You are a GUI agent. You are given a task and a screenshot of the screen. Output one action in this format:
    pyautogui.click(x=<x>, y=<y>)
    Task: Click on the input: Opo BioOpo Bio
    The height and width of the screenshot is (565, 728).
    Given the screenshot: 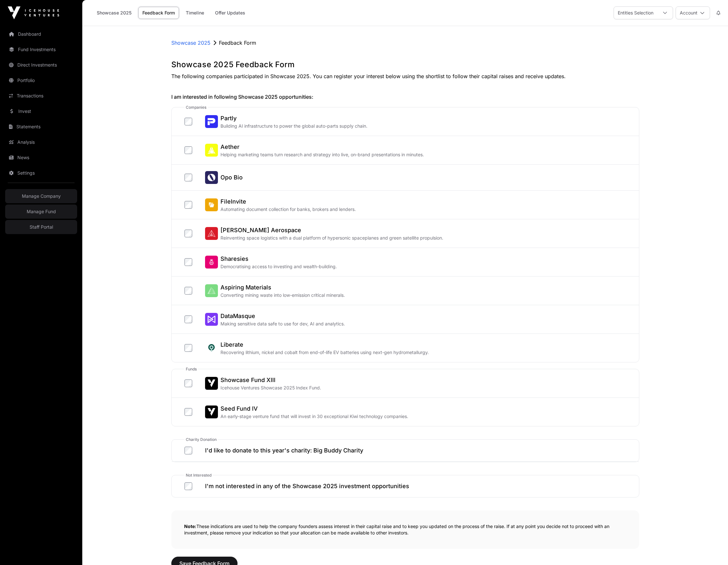 What is the action you would take?
    pyautogui.click(x=188, y=177)
    